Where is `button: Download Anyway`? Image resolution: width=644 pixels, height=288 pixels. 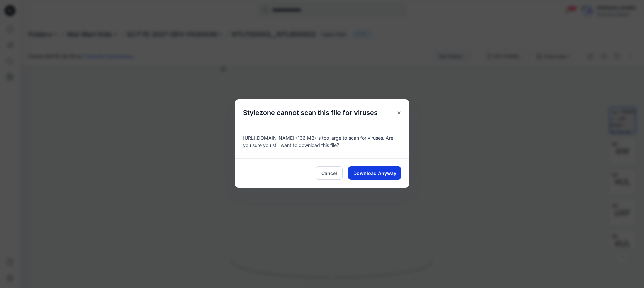
button: Download Anyway is located at coordinates (375, 173).